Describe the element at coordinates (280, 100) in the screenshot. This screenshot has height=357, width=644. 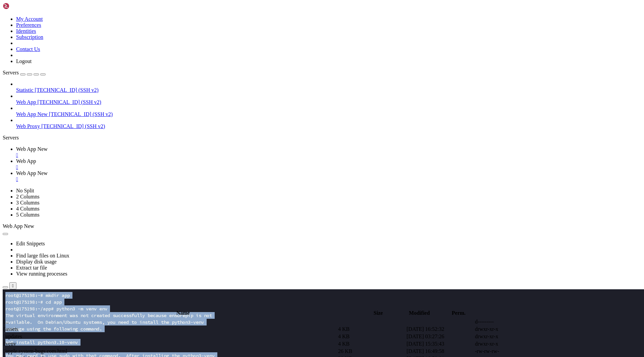
I see `x-row: root@175198:~/app# ^C` at that location.